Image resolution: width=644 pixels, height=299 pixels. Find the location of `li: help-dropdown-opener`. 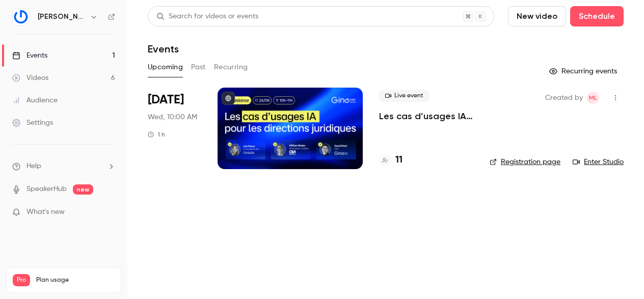

li: help-dropdown-opener is located at coordinates (63, 166).